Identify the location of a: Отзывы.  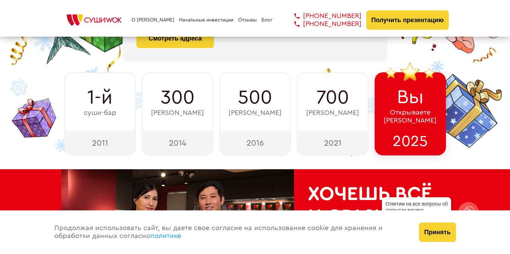
(248, 20).